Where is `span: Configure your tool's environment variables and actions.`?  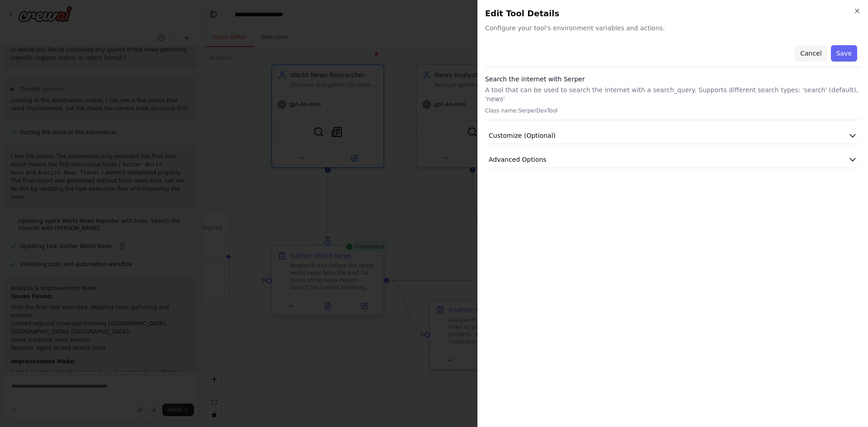
span: Configure your tool's environment variables and actions. is located at coordinates (673, 28).